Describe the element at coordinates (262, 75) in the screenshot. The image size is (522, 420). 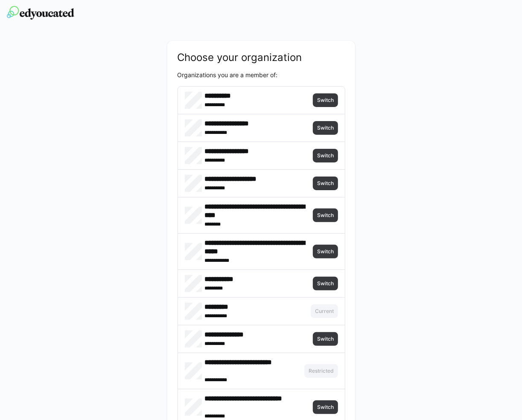
I see `p: Organizations you are a member of:` at that location.